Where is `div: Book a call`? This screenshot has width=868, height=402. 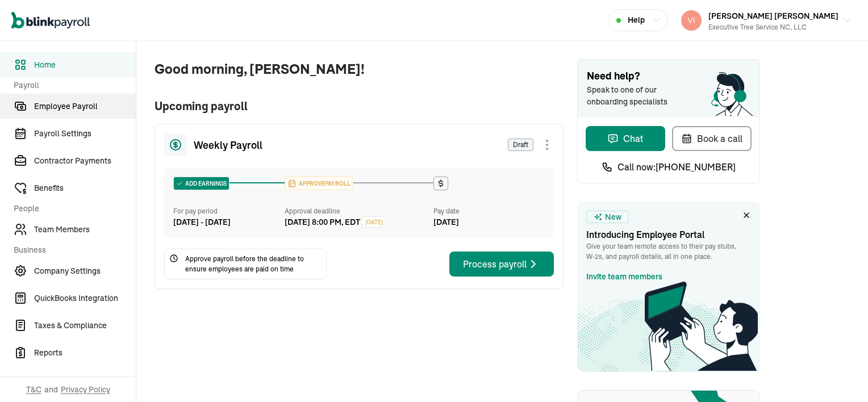
div: Book a call is located at coordinates (712, 138).